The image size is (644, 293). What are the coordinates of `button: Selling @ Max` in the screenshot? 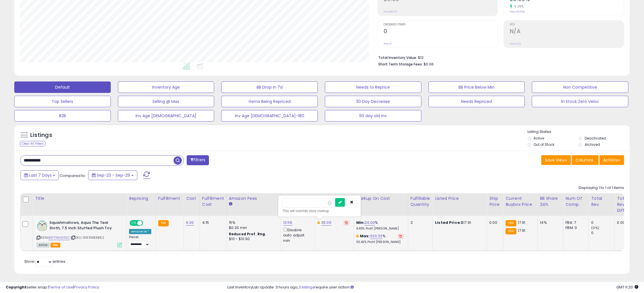 It's located at (166, 102).